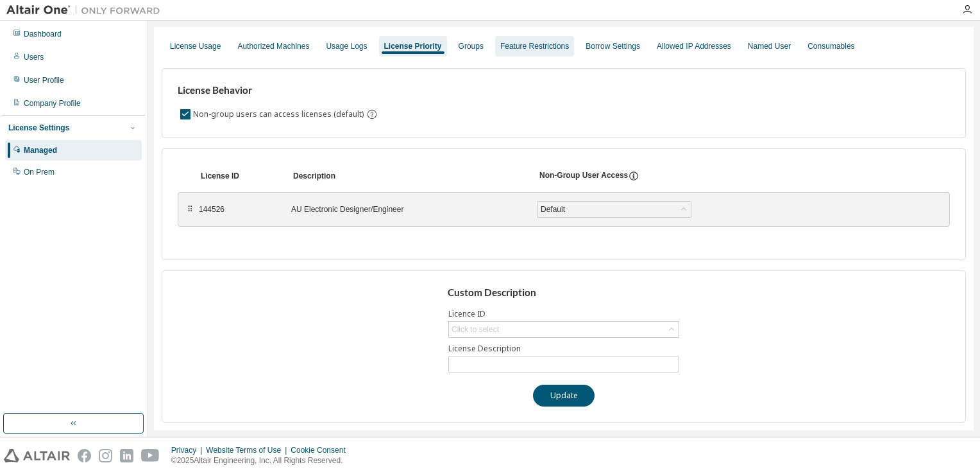 The height and width of the screenshot is (474, 980). Describe the element at coordinates (39, 128) in the screenshot. I see `div: License Settings` at that location.